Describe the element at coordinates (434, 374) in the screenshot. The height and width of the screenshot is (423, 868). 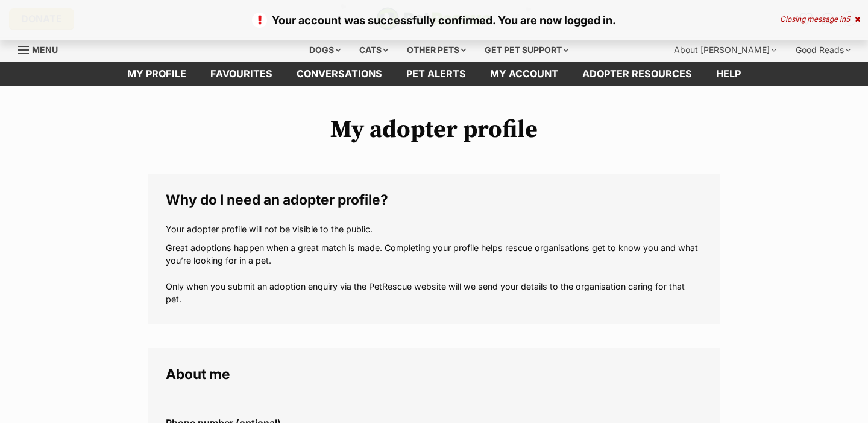
I see `legend: About me` at that location.